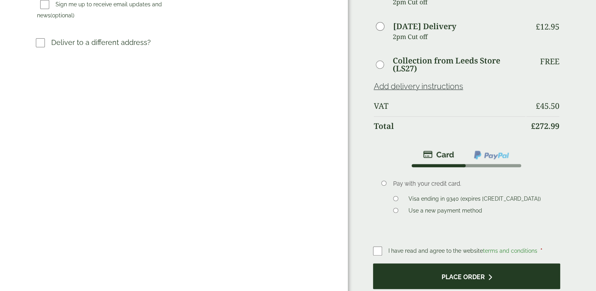  I want to click on bdi: 45.50, so click(547, 105).